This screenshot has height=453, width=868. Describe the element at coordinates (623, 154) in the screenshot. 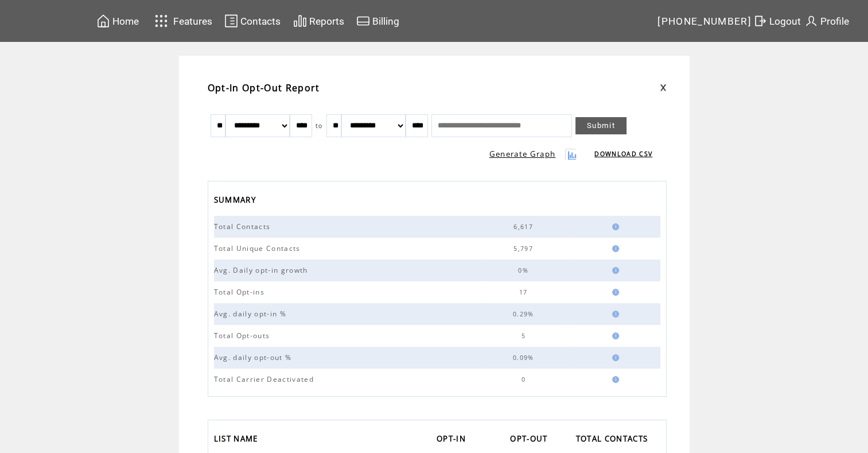

I see `a: DOWNLOAD CSV` at that location.